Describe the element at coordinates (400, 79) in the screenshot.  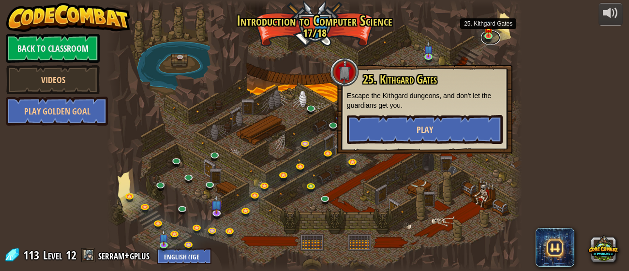
I see `span: 25. Kithgard Gates` at that location.